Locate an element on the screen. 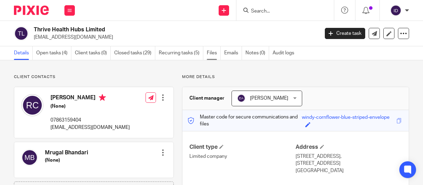 This screenshot has height=185, width=423. i: Primary is located at coordinates (102, 97).